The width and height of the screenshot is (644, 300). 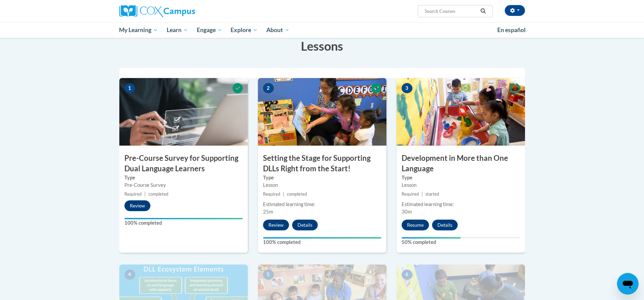 I want to click on span: Engage, so click(x=209, y=30).